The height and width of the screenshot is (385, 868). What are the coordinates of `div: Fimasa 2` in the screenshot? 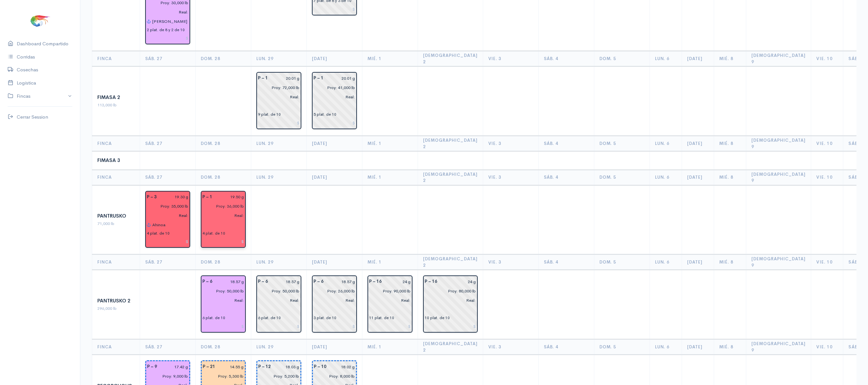 It's located at (116, 97).